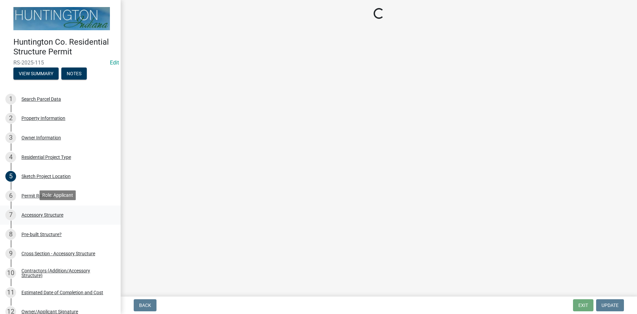 This screenshot has height=314, width=637. Describe the element at coordinates (610, 305) in the screenshot. I see `span: Update` at that location.